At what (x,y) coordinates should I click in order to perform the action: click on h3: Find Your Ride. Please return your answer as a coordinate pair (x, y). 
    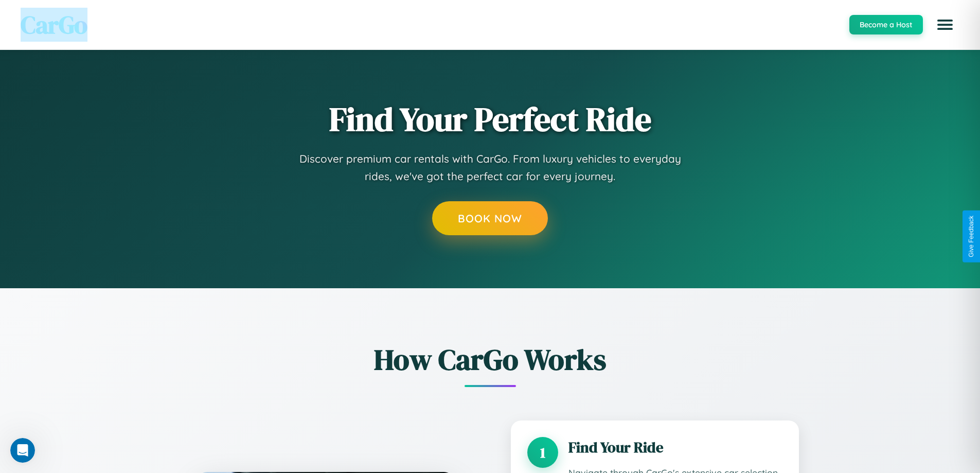
    Looking at the image, I should click on (676, 447).